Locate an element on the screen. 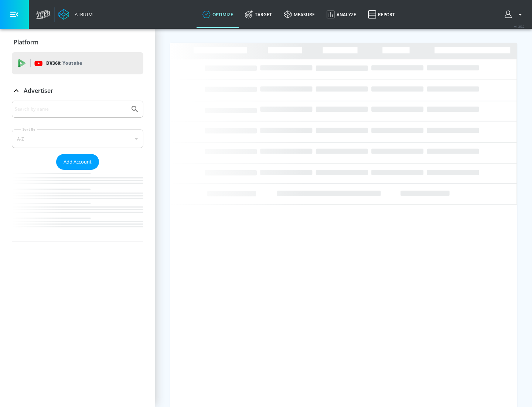 The height and width of the screenshot is (407, 532). p: DV360: is located at coordinates (64, 63).